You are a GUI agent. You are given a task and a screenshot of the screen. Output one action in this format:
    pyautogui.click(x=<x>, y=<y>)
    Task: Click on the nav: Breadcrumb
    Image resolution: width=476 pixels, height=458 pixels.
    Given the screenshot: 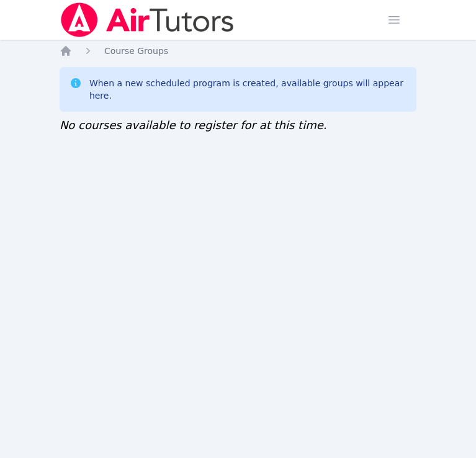 What is the action you would take?
    pyautogui.click(x=238, y=51)
    